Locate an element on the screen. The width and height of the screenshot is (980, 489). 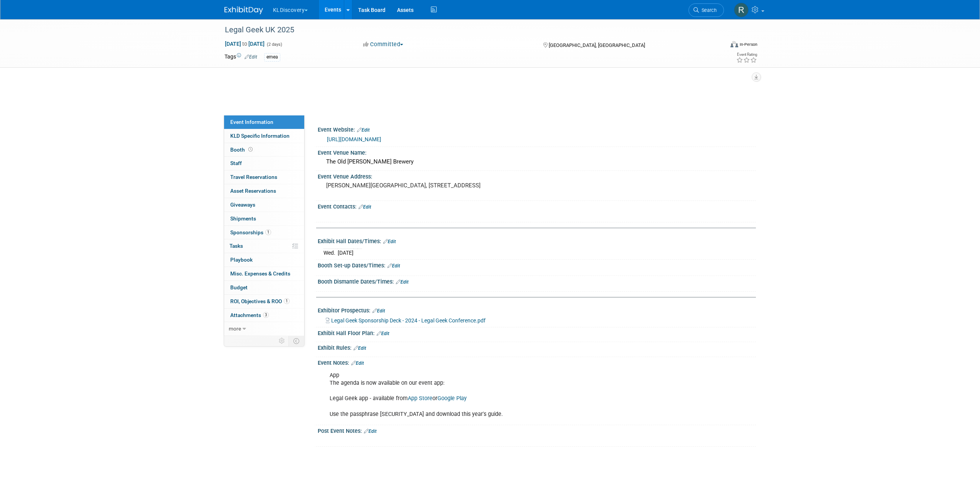
span: Playbook is located at coordinates (241, 260).